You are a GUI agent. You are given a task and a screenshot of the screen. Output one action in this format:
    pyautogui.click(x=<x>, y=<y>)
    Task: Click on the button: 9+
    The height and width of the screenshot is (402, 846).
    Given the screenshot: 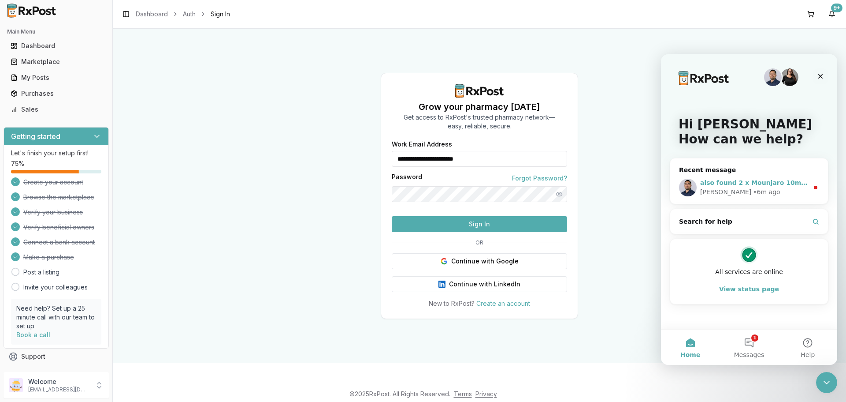 What is the action you would take?
    pyautogui.click(x=832, y=14)
    